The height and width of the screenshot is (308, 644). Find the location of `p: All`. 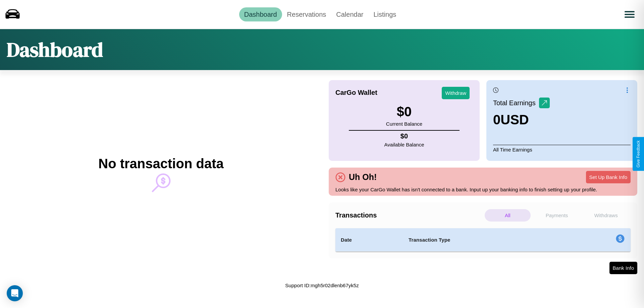

p: All is located at coordinates (507, 215).